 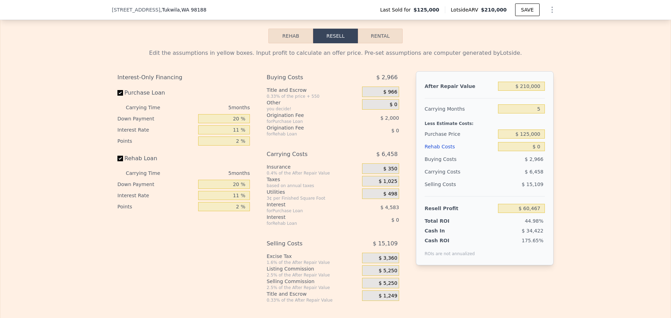 What do you see at coordinates (313, 269) in the screenshot?
I see `div: Listing Commission` at bounding box center [313, 269].